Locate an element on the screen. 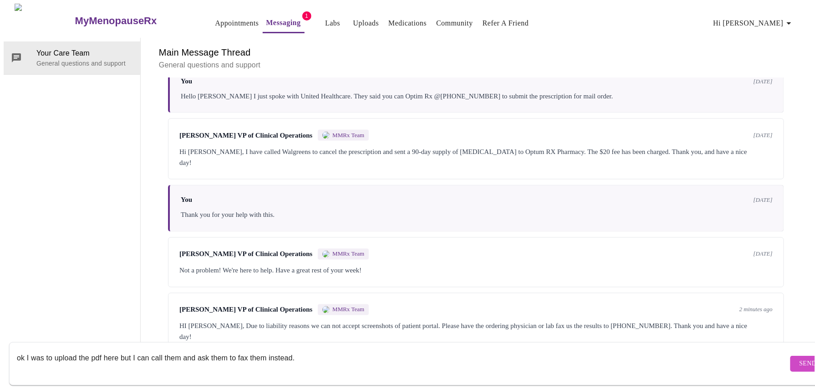  button: Labs is located at coordinates (333, 23).